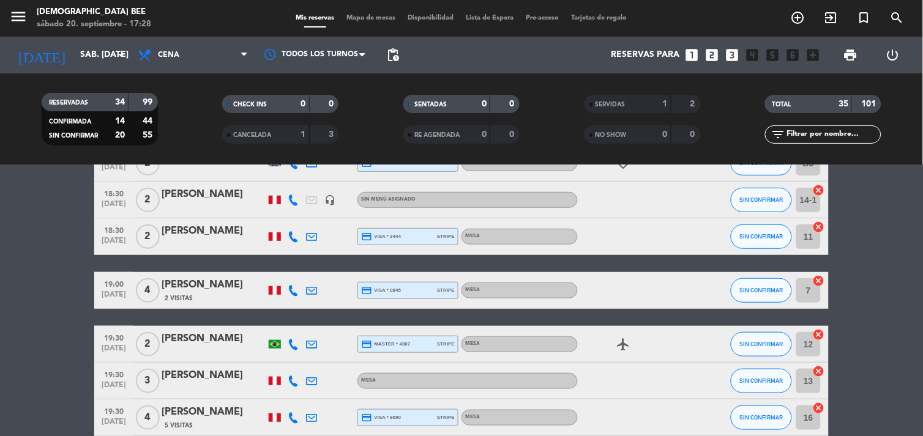  Describe the element at coordinates (843, 104) in the screenshot. I see `strong: 35` at that location.